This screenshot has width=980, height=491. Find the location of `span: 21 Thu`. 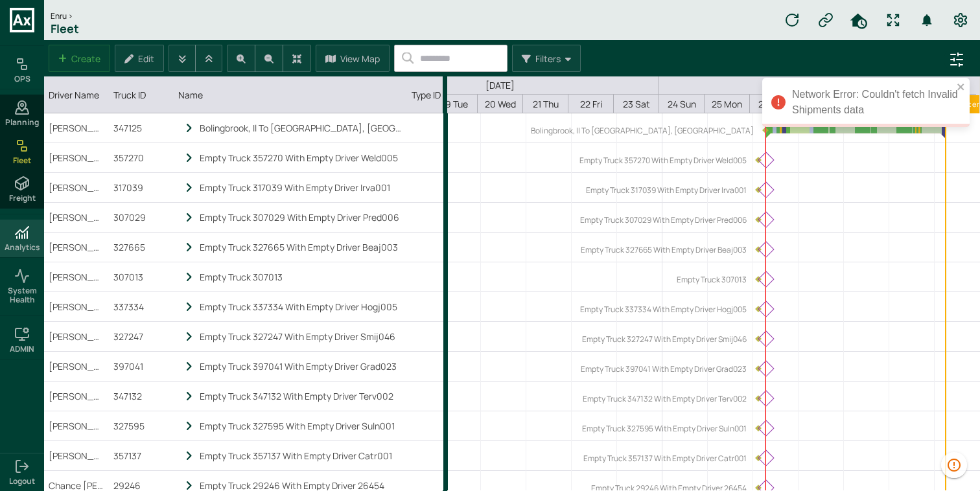

span: 21 Thu is located at coordinates (546, 104).